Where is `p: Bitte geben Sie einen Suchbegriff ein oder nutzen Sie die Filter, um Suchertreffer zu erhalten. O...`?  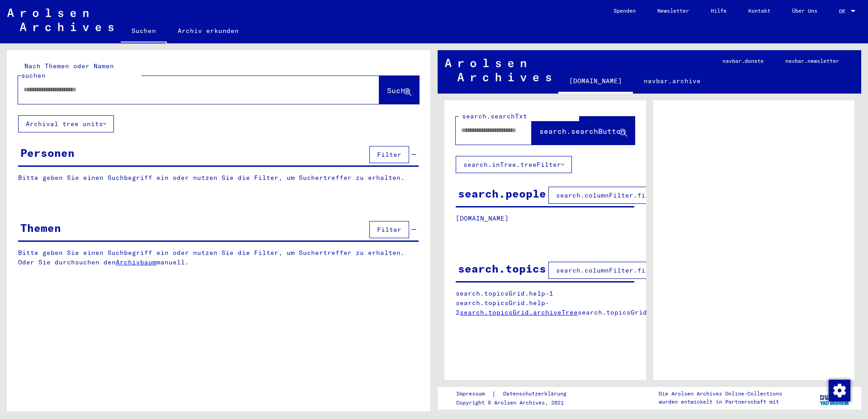 p: Bitte geben Sie einen Suchbegriff ein oder nutzen Sie die Filter, um Suchertreffer zu erhalten. O... is located at coordinates (219, 258).